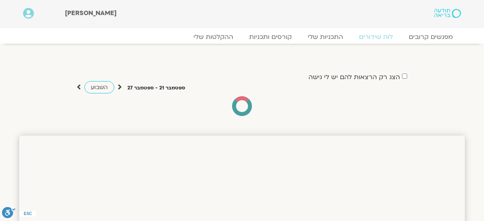  Describe the element at coordinates (375, 37) in the screenshot. I see `a: לוח שידורים` at that location.